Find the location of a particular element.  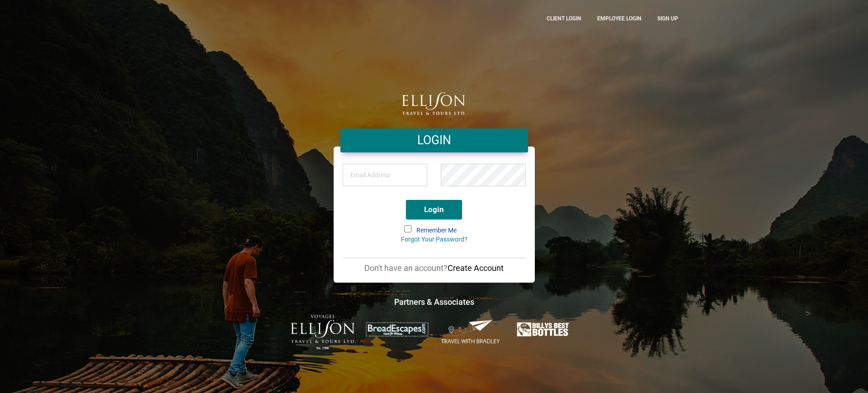

input: Email Address is located at coordinates (385, 175).